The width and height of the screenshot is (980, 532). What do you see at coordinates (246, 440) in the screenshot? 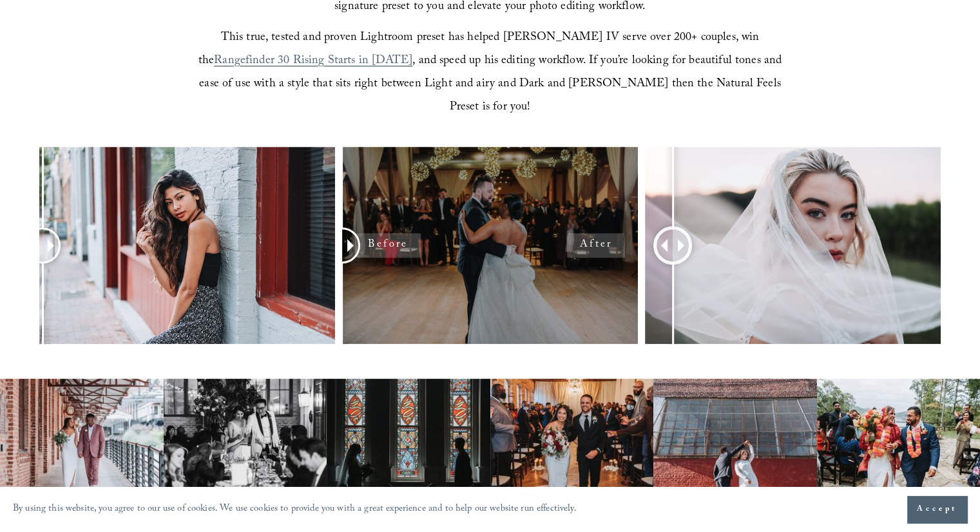
I see `img: Best Raleigh wedding venue reception toast` at bounding box center [246, 440].